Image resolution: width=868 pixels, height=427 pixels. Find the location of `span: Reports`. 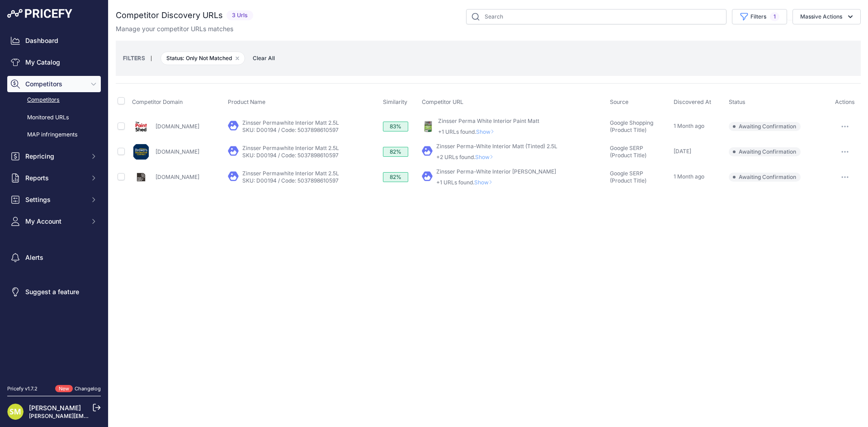

span: Reports is located at coordinates (55, 178).